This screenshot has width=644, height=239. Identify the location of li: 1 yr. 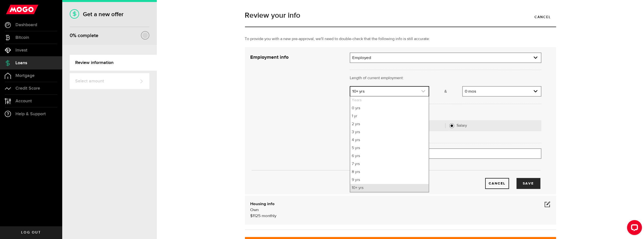
(389, 116).